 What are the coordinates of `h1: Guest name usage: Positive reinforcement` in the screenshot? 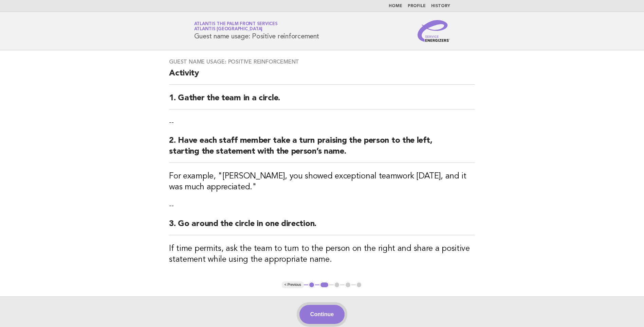 It's located at (256, 31).